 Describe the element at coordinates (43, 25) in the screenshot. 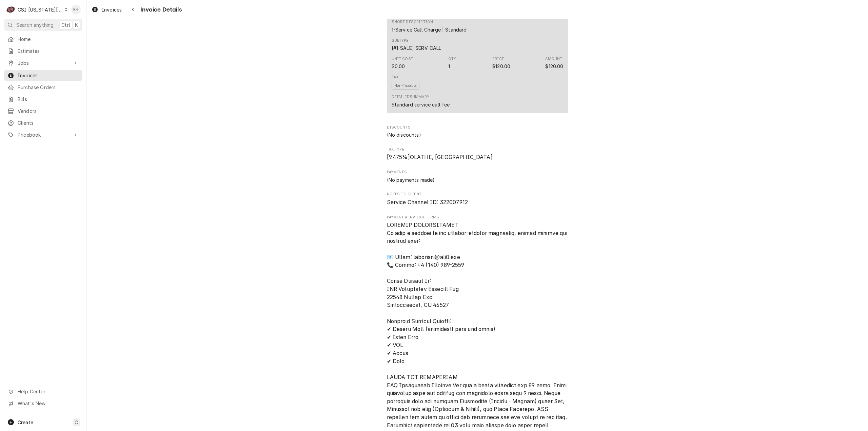

I see `button: Search anythingCtrlK` at that location.